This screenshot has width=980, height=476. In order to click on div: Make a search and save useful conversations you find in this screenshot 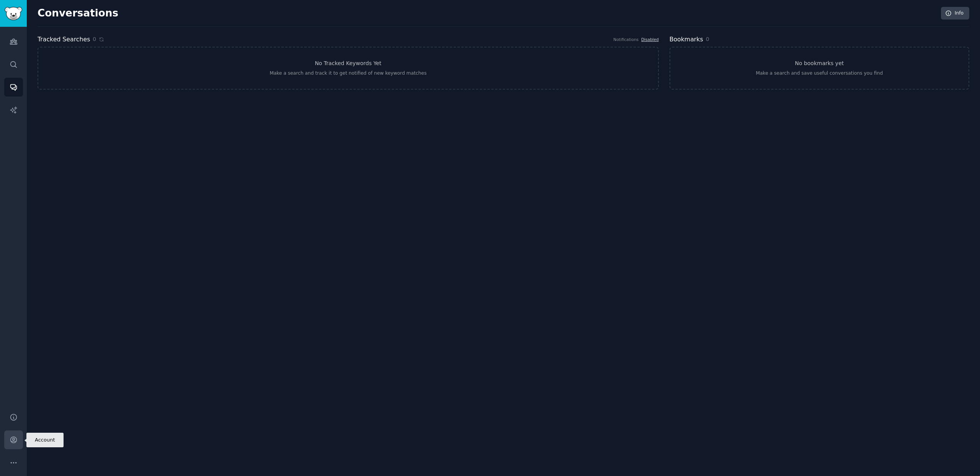, I will do `click(820, 74)`.